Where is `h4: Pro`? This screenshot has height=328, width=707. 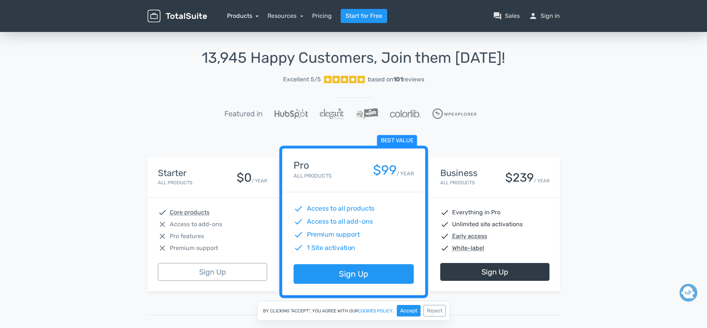
h4: Pro is located at coordinates (312, 165).